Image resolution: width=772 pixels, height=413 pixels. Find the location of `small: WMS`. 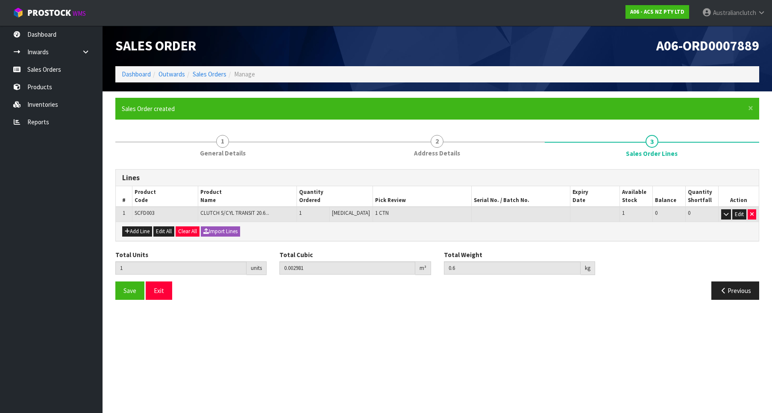

small: WMS is located at coordinates (79, 13).